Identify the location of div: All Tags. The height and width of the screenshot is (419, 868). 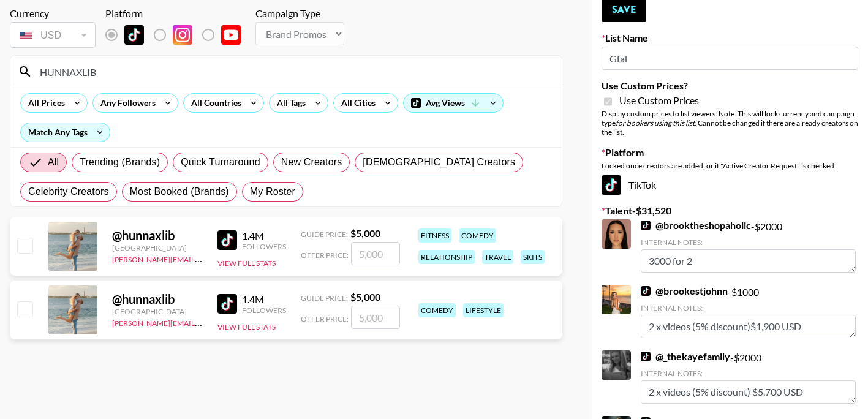
(289, 103).